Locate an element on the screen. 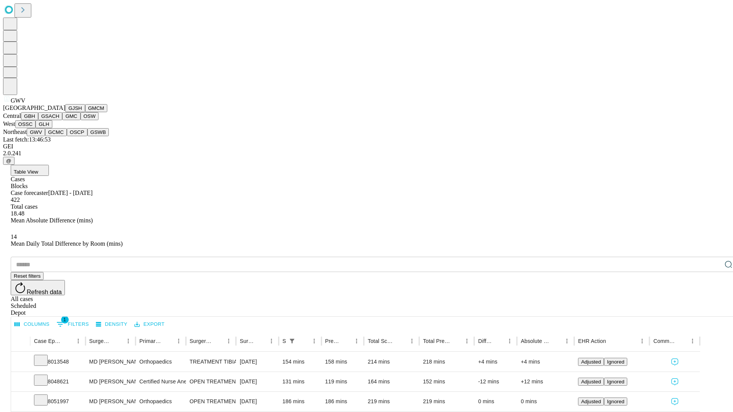 The width and height of the screenshot is (733, 412). span: Central is located at coordinates (12, 116).